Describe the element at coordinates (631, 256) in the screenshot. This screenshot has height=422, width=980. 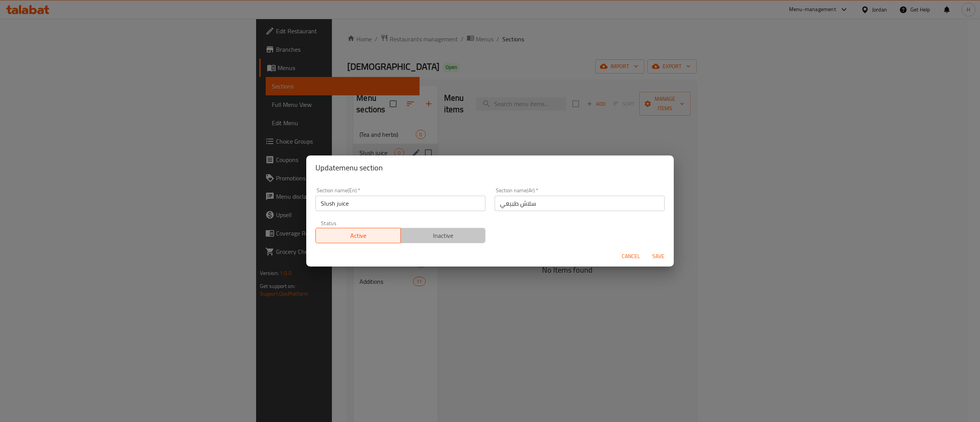
I see `button: Cancel` at that location.